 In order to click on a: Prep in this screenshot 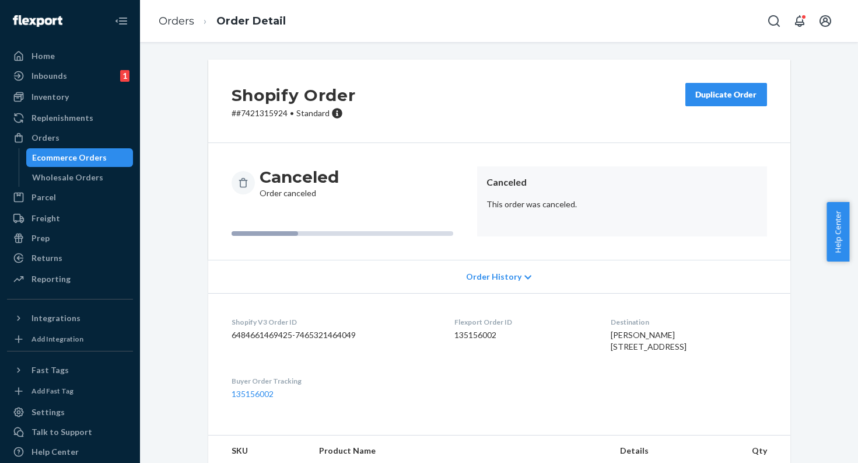, I will do `click(70, 238)`.